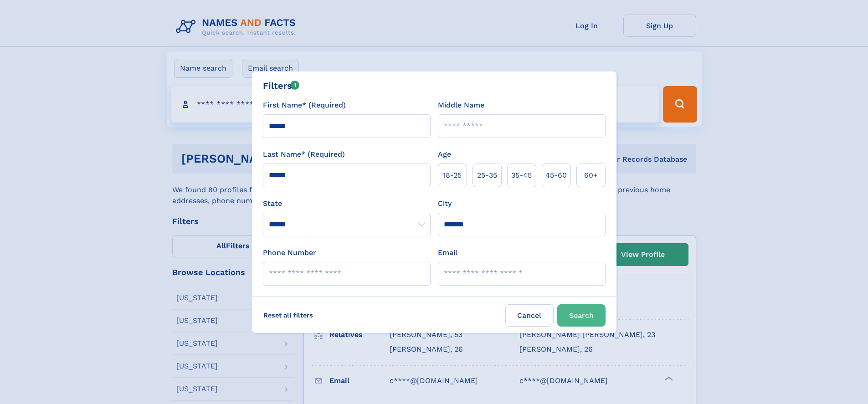 The width and height of the screenshot is (868, 404). Describe the element at coordinates (462, 105) in the screenshot. I see `label: Middle Name` at that location.